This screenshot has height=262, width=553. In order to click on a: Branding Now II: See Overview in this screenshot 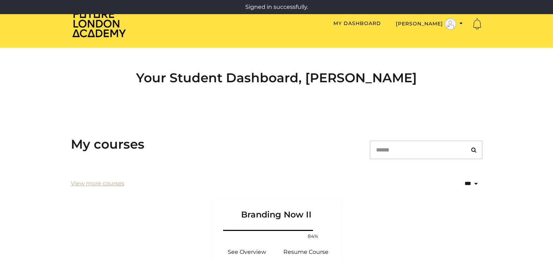, I will do `click(247, 252)`.